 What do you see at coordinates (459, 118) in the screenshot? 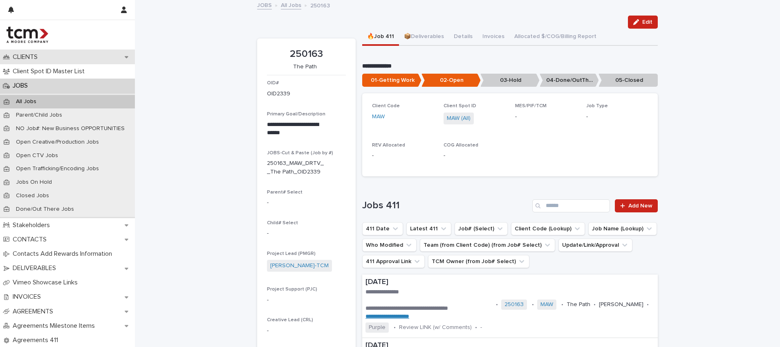
I see `a: MAW (All)` at bounding box center [459, 118].